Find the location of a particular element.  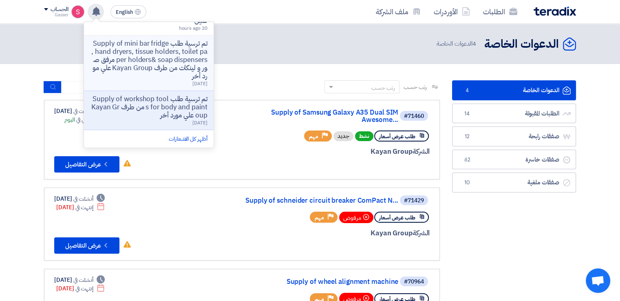

div: رتب حسب is located at coordinates (383, 88).